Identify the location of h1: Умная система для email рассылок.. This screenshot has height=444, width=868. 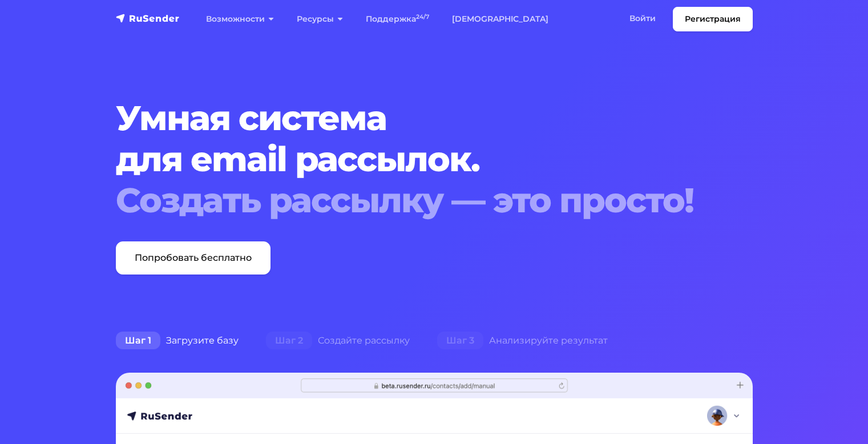
(407, 159).